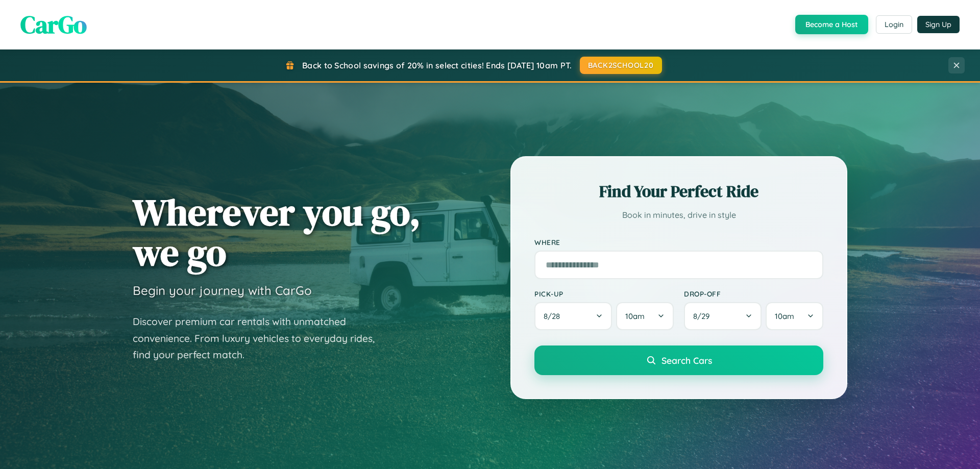 This screenshot has height=469, width=980. Describe the element at coordinates (687, 361) in the screenshot. I see `span: Search Cars` at that location.